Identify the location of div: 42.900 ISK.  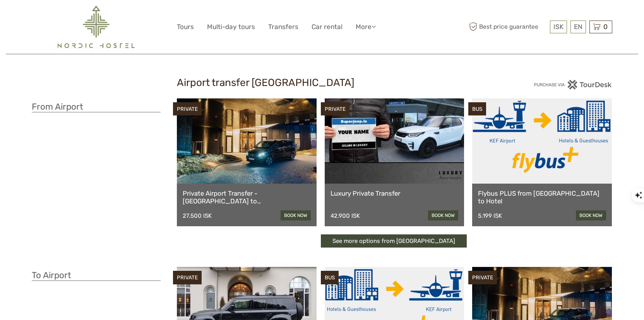
(345, 216).